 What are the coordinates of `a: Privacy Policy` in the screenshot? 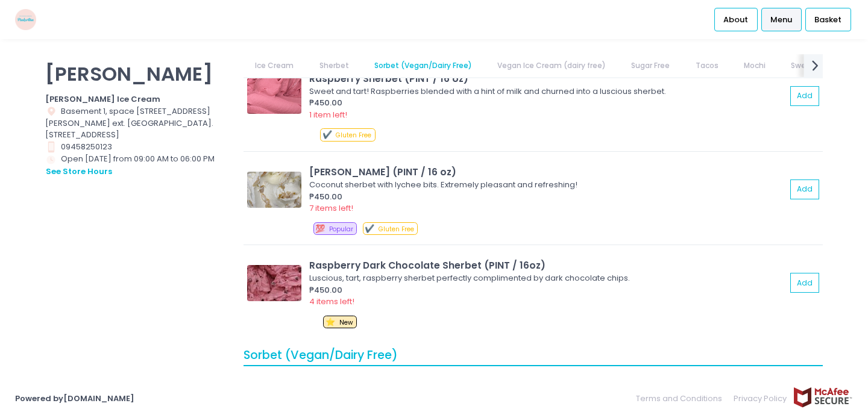 It's located at (761, 398).